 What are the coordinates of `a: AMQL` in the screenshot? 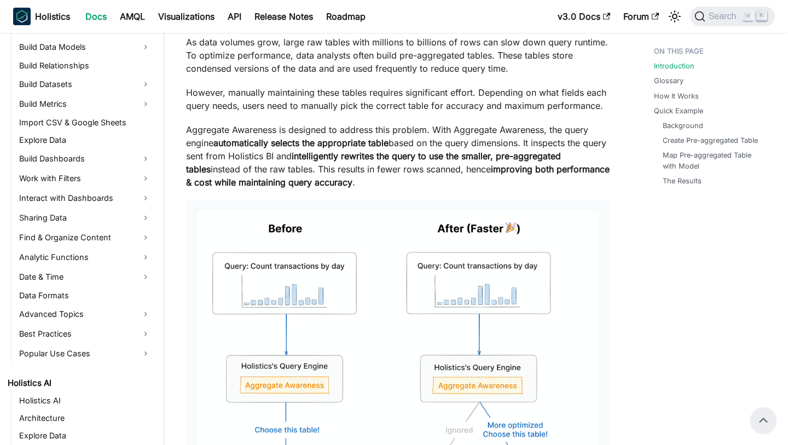 It's located at (132, 16).